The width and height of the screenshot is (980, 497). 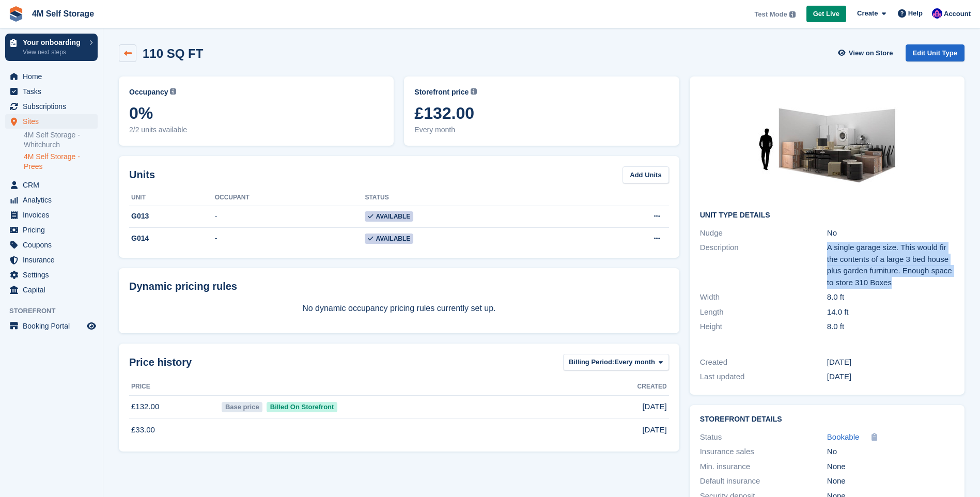 I want to click on a: Get Live, so click(x=827, y=14).